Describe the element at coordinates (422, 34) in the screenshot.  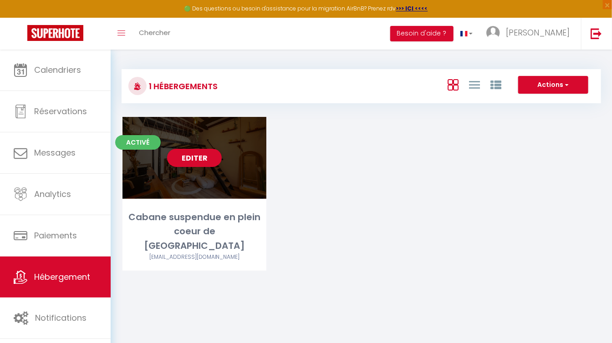
I see `button: Besoin d'aide ?` at that location.